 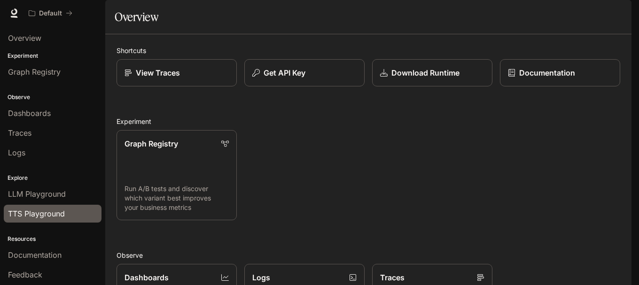 I want to click on p: Run A/B tests and discover which variant best improves your business metrics, so click(x=177, y=198).